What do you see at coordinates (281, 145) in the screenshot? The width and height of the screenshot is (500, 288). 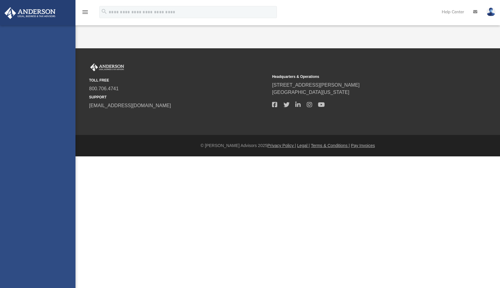 I see `a: Privacy Policy |` at bounding box center [281, 145].